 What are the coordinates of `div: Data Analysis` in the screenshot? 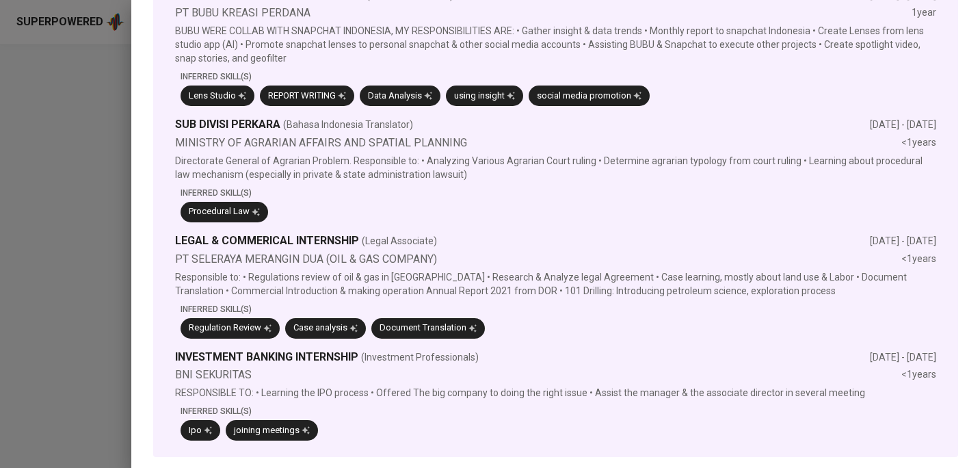 It's located at (400, 96).